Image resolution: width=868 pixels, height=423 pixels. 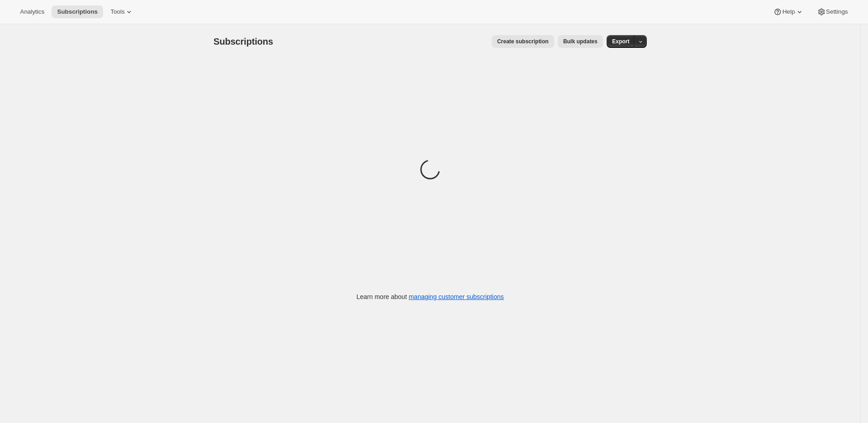 I want to click on span: Settings, so click(x=837, y=12).